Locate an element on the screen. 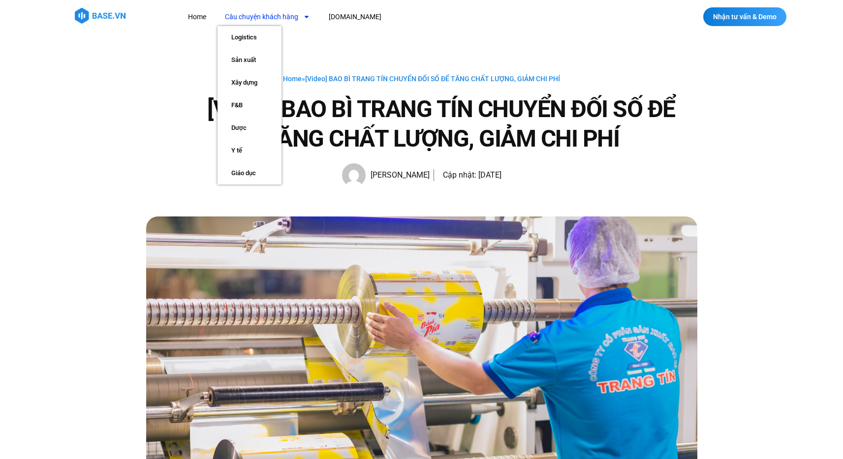 The width and height of the screenshot is (843, 459). span: Cập nhật: is located at coordinates (459, 175).